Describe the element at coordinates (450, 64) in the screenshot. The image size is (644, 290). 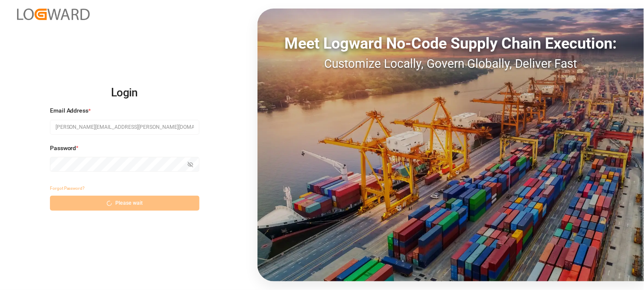
I see `div: Customize Locally, Govern Globally, Deliver Fast` at that location.